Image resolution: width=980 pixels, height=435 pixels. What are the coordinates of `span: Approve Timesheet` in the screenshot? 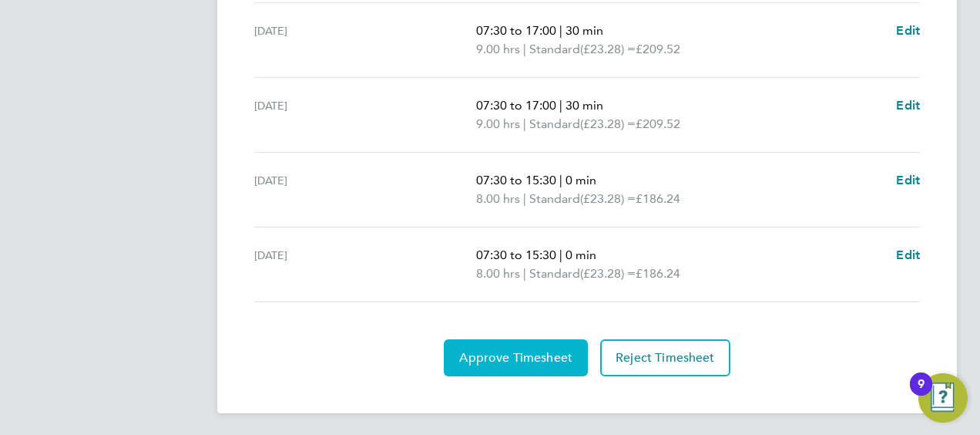 It's located at (516, 358).